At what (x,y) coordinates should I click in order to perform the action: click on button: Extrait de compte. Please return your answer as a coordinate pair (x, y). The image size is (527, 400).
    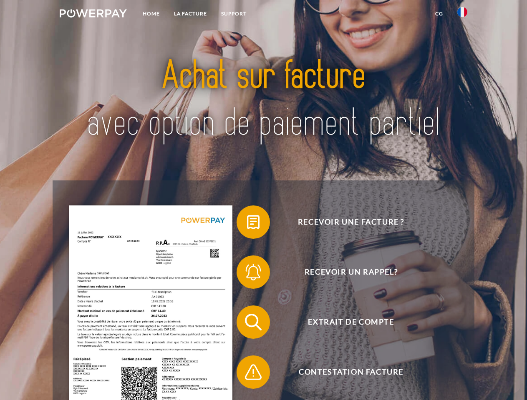
    Looking at the image, I should click on (345, 322).